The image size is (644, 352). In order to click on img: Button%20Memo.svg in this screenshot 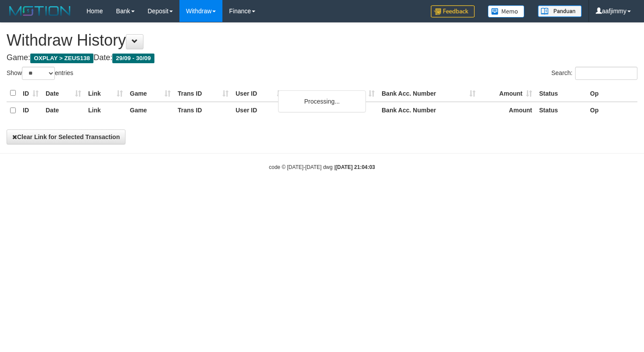, I will do `click(506, 11)`.